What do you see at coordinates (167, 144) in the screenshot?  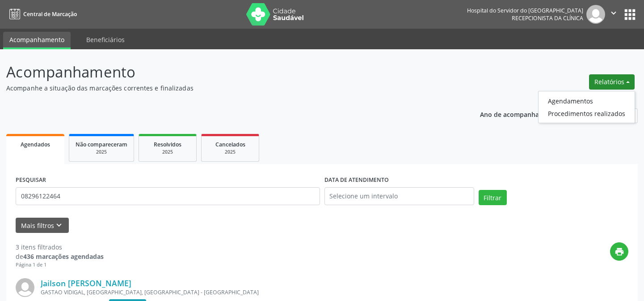 I see `span: Resolvidos` at bounding box center [167, 144].